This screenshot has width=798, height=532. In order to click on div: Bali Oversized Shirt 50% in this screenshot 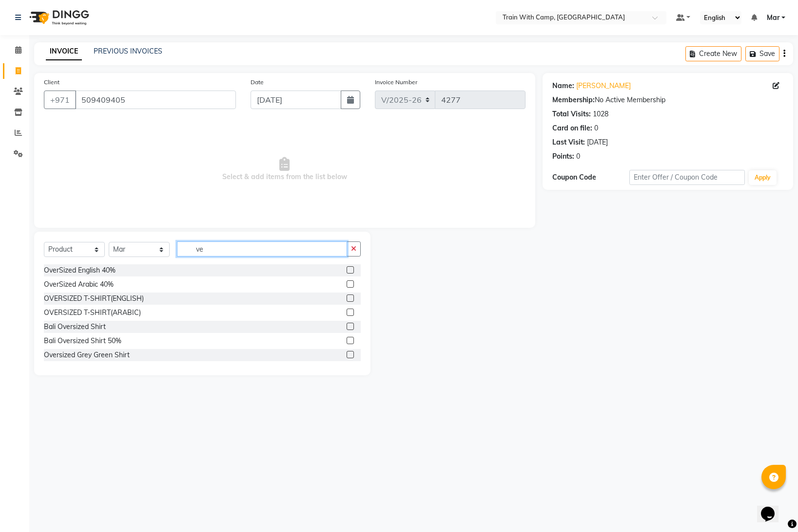, I will do `click(83, 341)`.